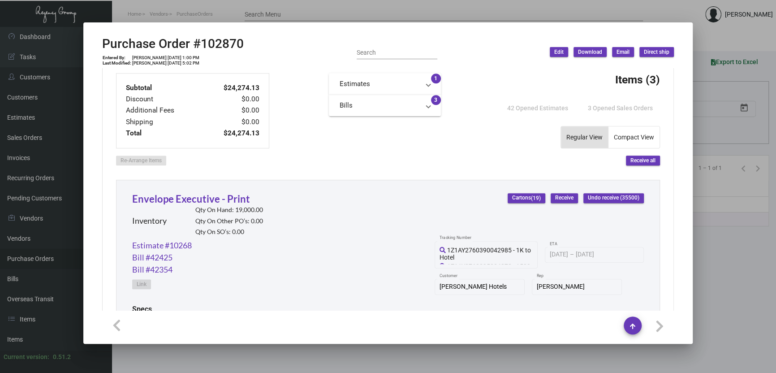 The width and height of the screenshot is (776, 373). Describe the element at coordinates (380, 105) in the screenshot. I see `mat-panel-title: Bills` at that location.